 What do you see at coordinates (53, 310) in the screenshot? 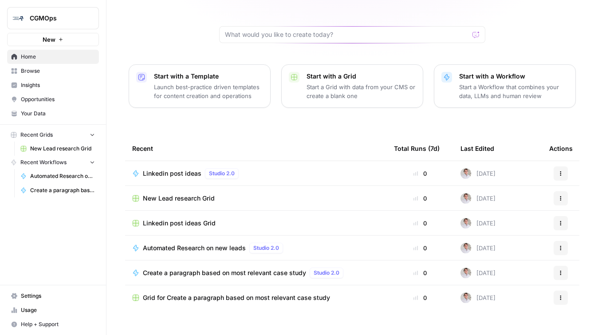
I see `a: Usage` at bounding box center [53, 310].